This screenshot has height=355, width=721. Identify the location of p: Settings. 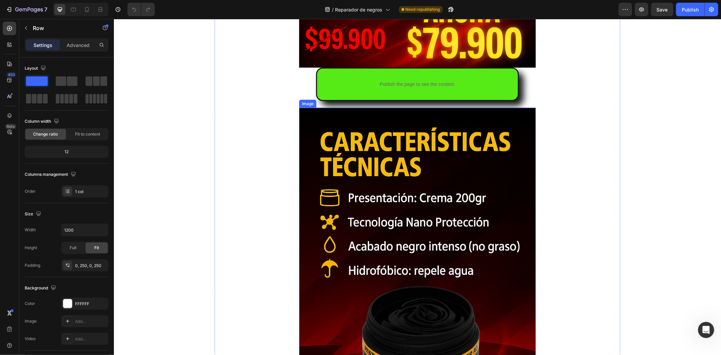
(43, 45).